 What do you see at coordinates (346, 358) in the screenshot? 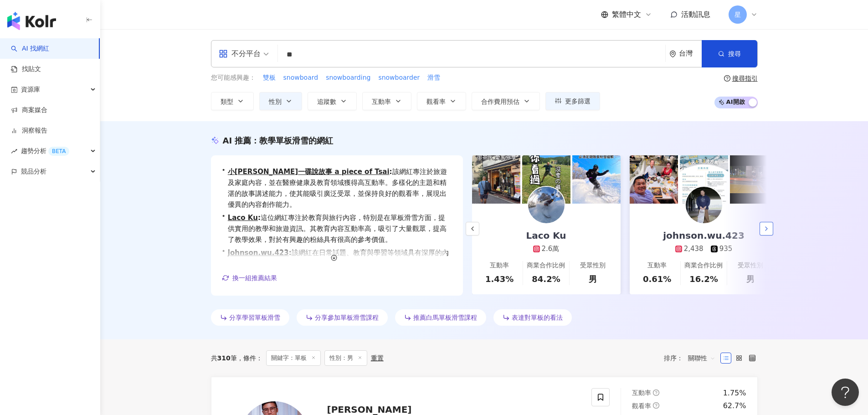
I see `span: 性別：男` at bounding box center [346, 358].